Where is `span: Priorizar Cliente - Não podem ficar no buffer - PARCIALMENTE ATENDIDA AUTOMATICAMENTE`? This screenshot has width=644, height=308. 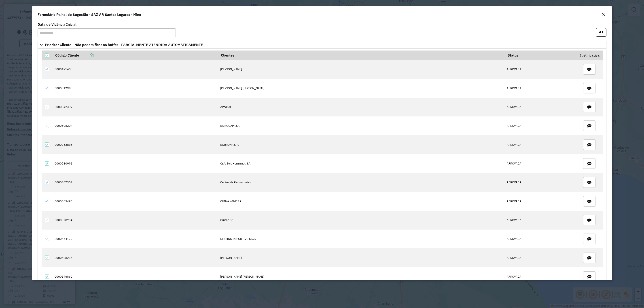 span: Priorizar Cliente - Não podem ficar no buffer - PARCIALMENTE ATENDIDA AUTOMATICAMENTE is located at coordinates (124, 45).